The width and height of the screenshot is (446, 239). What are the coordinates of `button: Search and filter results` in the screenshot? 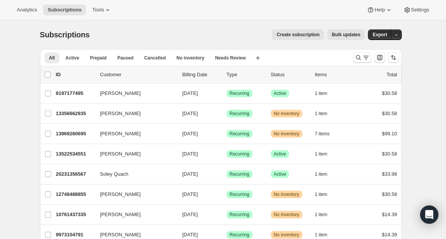 It's located at (362, 58).